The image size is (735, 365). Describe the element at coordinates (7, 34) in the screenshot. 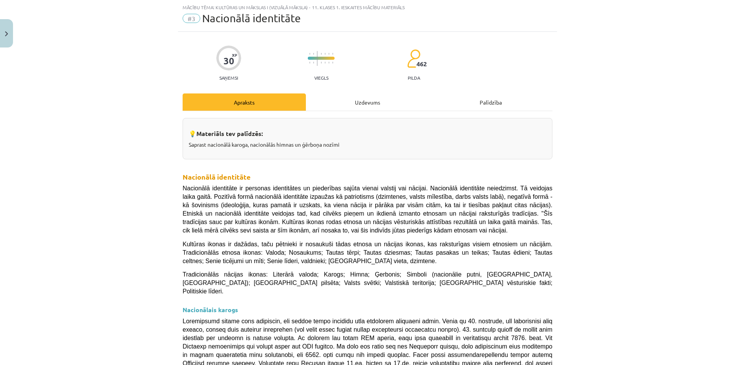

I see `img: icon-close-lesson-0947bae3869378f0d4975bcd49f059093ad1ed9edebbc8119c70593378902aed.svg` at that location.